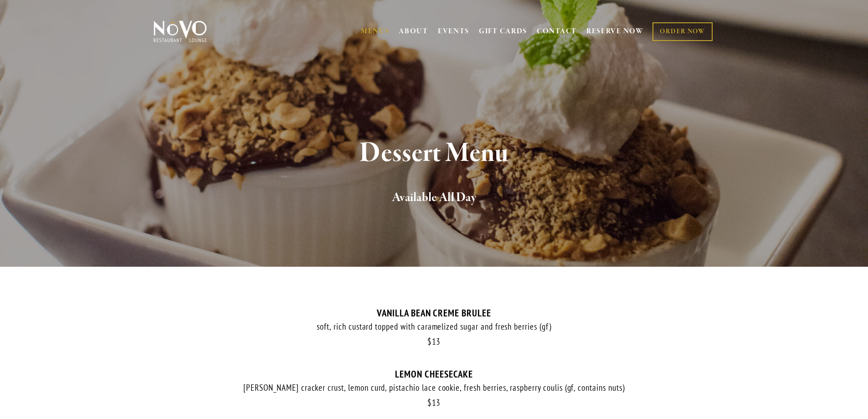  I want to click on img: Novo Restaurant &amp; Lounge, so click(180, 32).